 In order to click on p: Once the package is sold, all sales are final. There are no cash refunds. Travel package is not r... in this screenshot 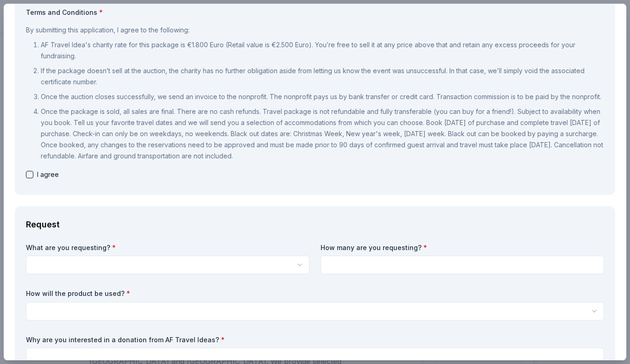, I will do `click(323, 134)`.